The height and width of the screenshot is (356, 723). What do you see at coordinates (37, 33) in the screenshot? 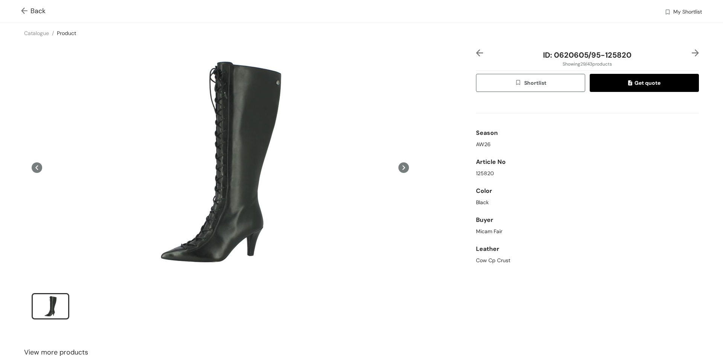
I see `a: Catalogue` at bounding box center [37, 33].